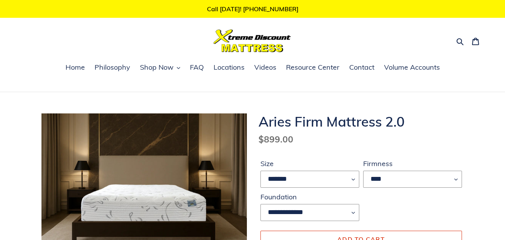  Describe the element at coordinates (265, 68) in the screenshot. I see `a: Videos` at that location.